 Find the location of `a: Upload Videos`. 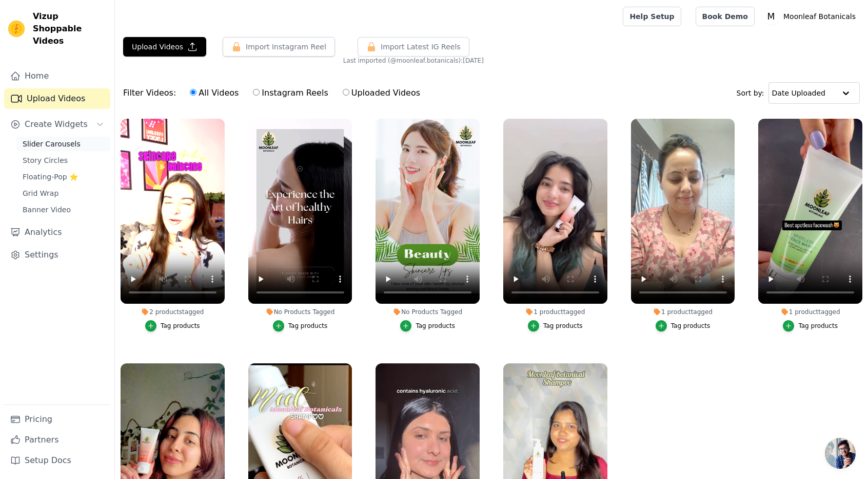

a: Upload Videos is located at coordinates (57, 99).